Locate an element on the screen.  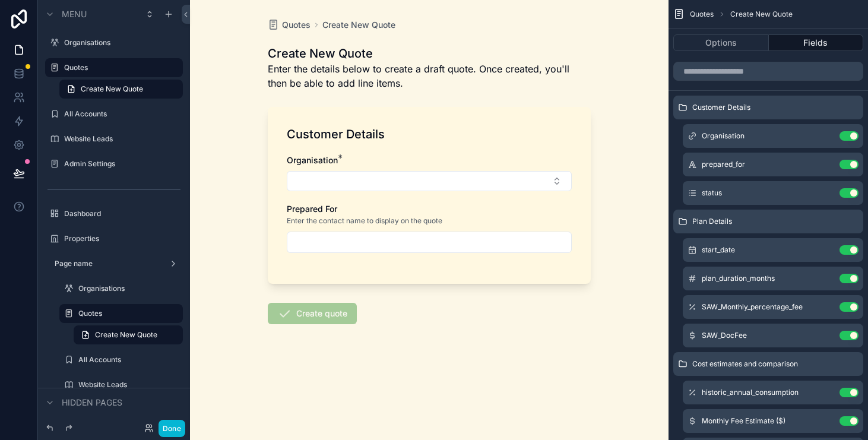
h1: Customer Details is located at coordinates (335, 134).